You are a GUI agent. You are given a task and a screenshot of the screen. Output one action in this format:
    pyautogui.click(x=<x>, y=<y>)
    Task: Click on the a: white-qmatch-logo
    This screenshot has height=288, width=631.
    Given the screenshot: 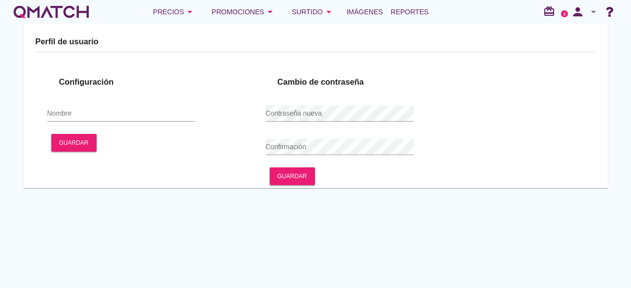 What is the action you would take?
    pyautogui.click(x=51, y=12)
    